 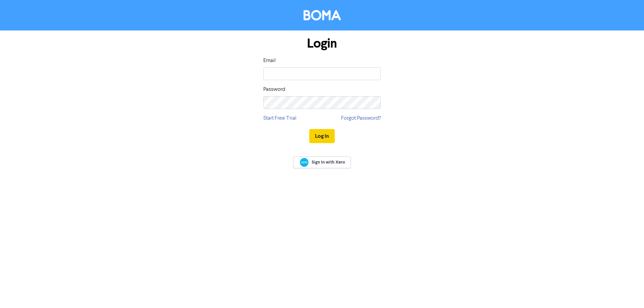 I want to click on button: Log In, so click(x=322, y=136).